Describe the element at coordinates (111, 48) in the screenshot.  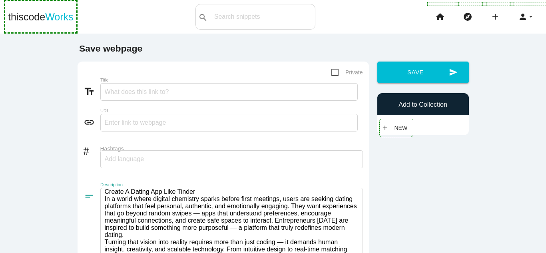
I see `b: Save webpage` at that location.